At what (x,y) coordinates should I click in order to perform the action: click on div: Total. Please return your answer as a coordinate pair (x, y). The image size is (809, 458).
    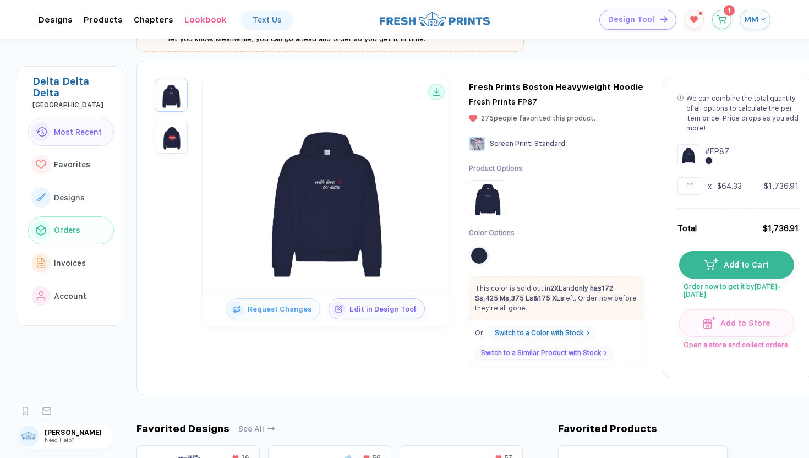
    Looking at the image, I should click on (687, 229).